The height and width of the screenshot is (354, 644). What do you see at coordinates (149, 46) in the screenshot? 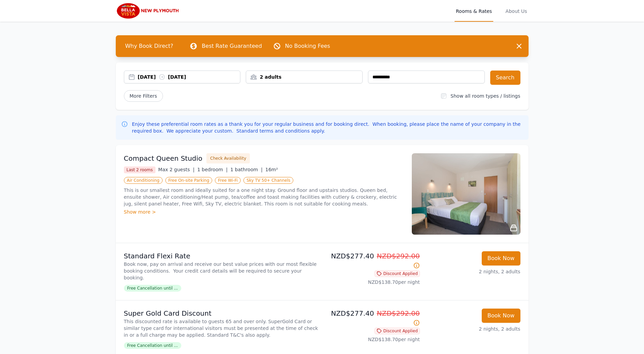
I see `span: Why Book Direct?` at bounding box center [149, 46].